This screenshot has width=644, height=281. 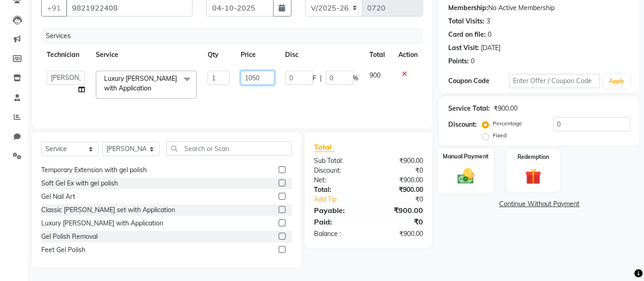 What do you see at coordinates (343, 199) in the screenshot?
I see `a: Add Tip` at bounding box center [343, 199].